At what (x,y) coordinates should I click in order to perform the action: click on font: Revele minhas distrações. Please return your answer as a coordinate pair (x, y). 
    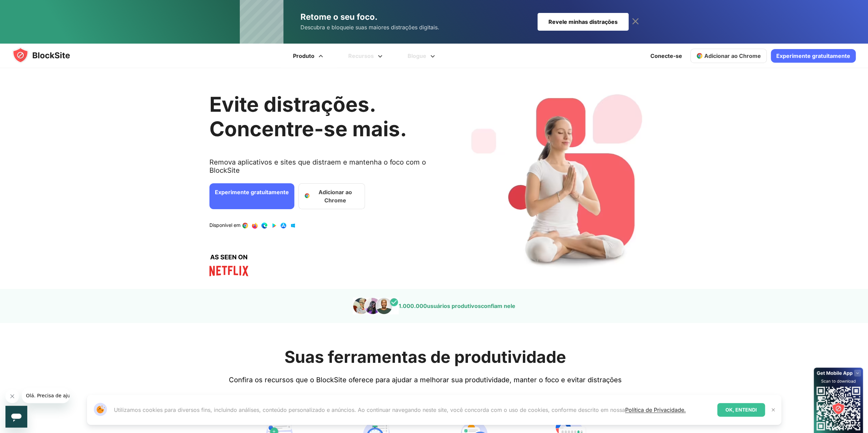
    Looking at the image, I should click on (583, 22).